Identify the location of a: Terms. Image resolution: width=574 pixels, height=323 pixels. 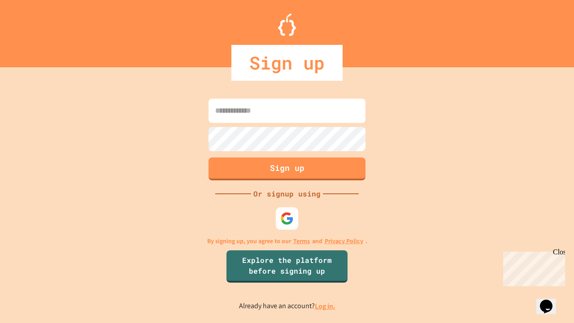
(302, 241).